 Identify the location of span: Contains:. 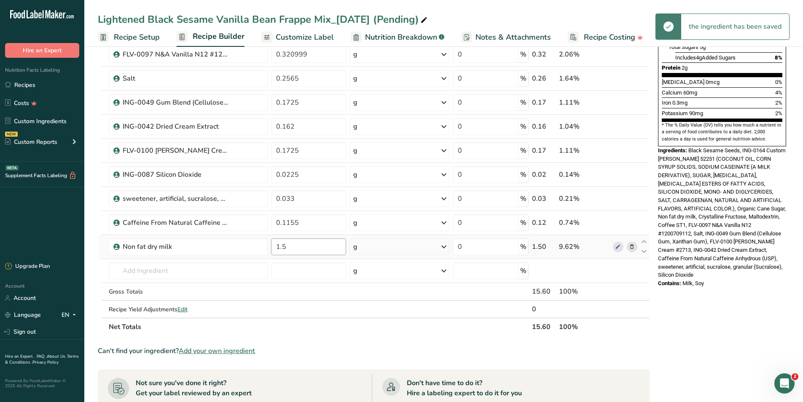
(670, 283).